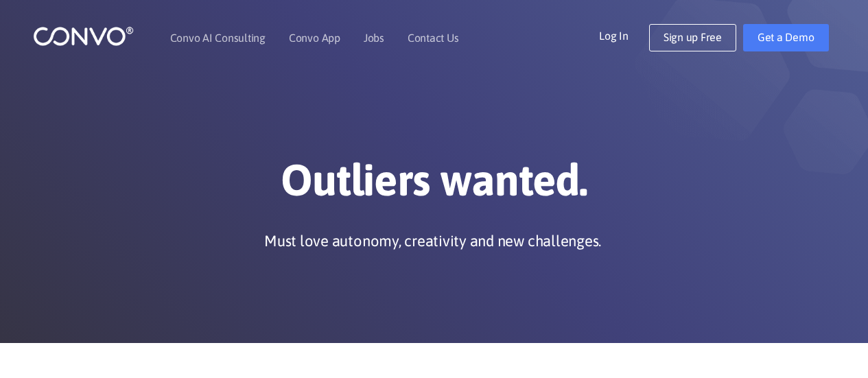 This screenshot has height=378, width=868. Describe the element at coordinates (432, 241) in the screenshot. I see `p: Must love autonomy, creativity and new challenges.` at that location.